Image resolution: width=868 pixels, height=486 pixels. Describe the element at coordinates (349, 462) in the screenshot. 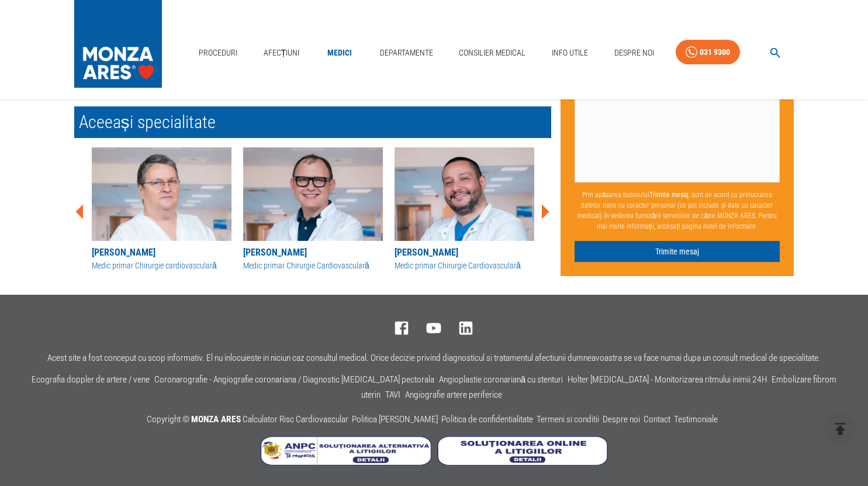

I see `a: Soluționarea Alternativă a Litigiilor` at that location.